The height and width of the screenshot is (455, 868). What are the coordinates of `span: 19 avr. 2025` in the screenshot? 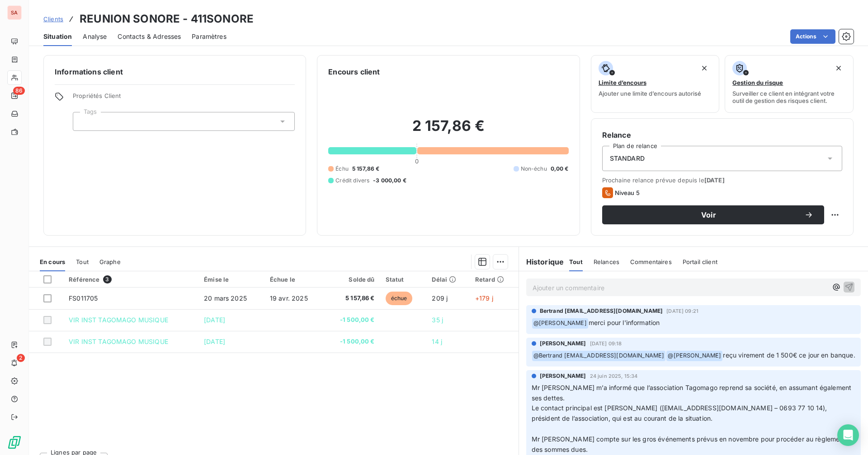 It's located at (289, 298).